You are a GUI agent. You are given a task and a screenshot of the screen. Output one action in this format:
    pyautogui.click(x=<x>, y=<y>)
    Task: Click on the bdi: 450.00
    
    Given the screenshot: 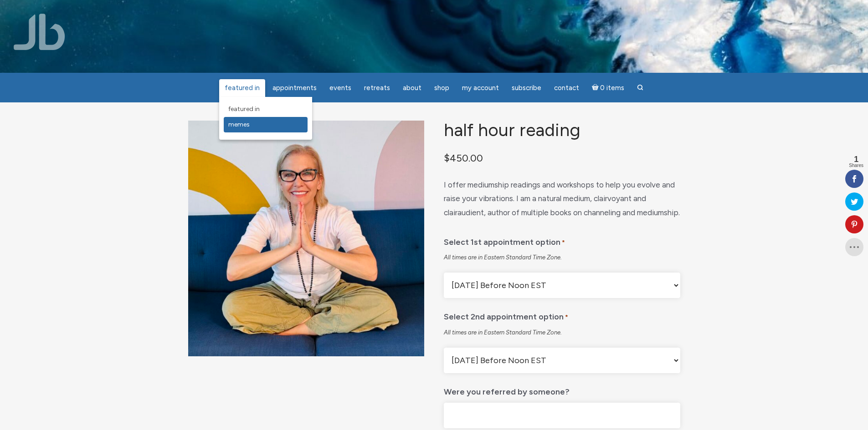 What is the action you would take?
    pyautogui.click(x=464, y=158)
    